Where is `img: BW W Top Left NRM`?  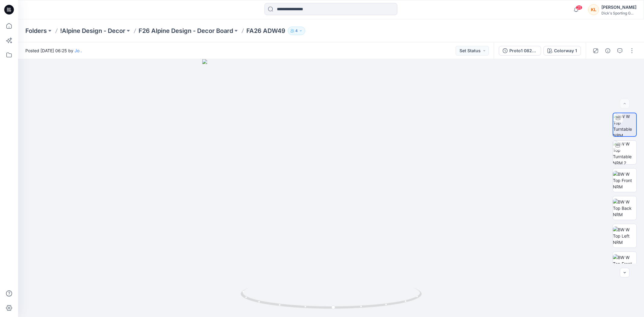
img: BW W Top Left NRM is located at coordinates (624, 236).